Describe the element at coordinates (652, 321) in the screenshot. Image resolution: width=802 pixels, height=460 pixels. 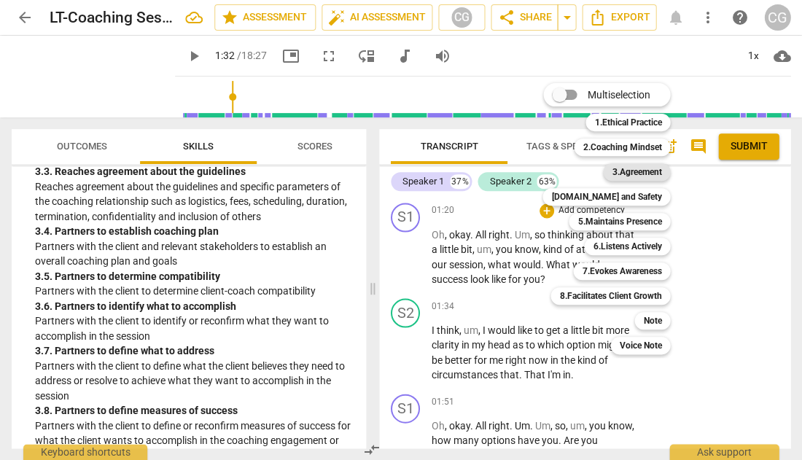
I see `b: Note` at that location.